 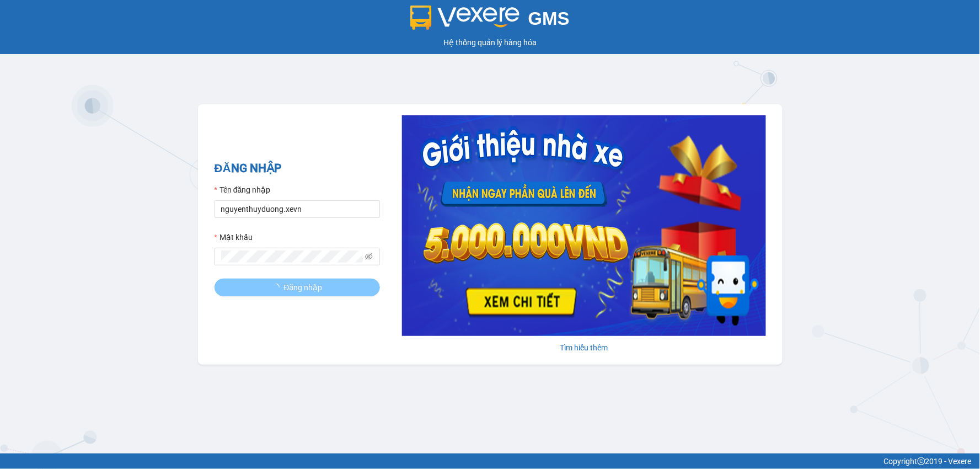 I want to click on h2: ĐĂNG NHẬP, so click(x=297, y=168).